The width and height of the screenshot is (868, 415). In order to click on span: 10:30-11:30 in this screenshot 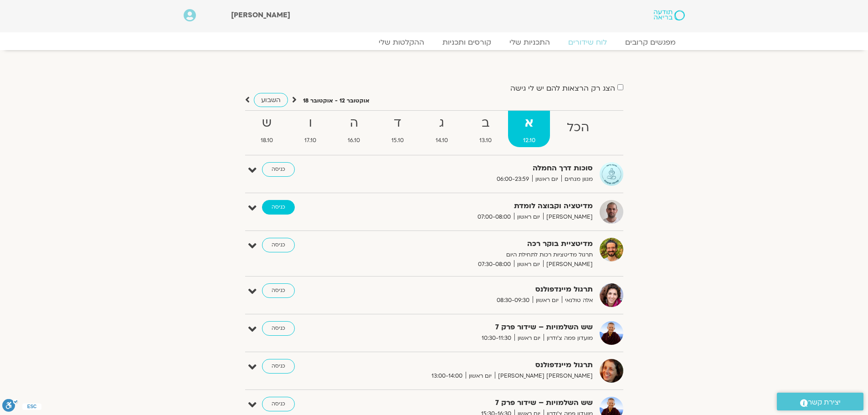, I will do `click(496, 338)`.